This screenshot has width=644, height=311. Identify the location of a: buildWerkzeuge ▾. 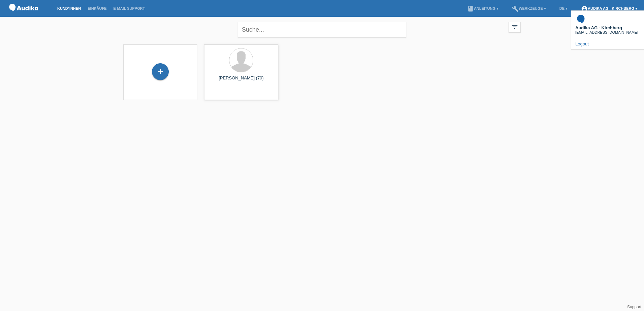
(529, 9).